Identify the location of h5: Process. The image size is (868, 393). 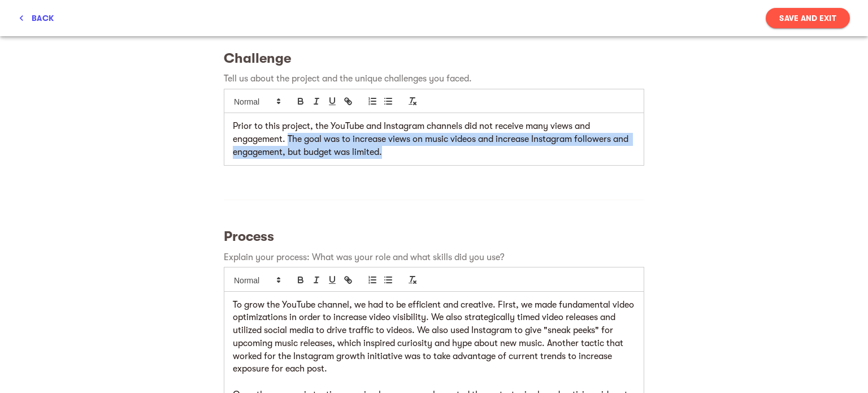
(434, 236).